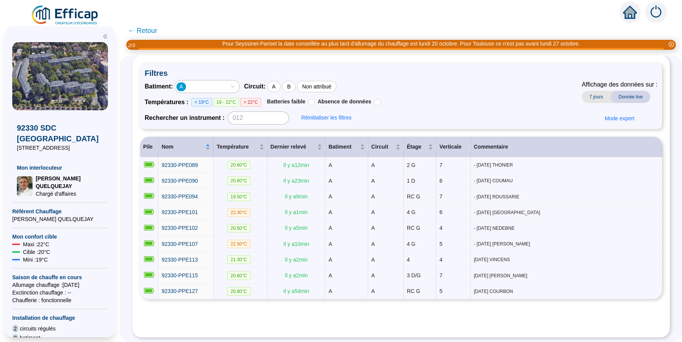 The image size is (682, 342). I want to click on span: 2, so click(15, 328).